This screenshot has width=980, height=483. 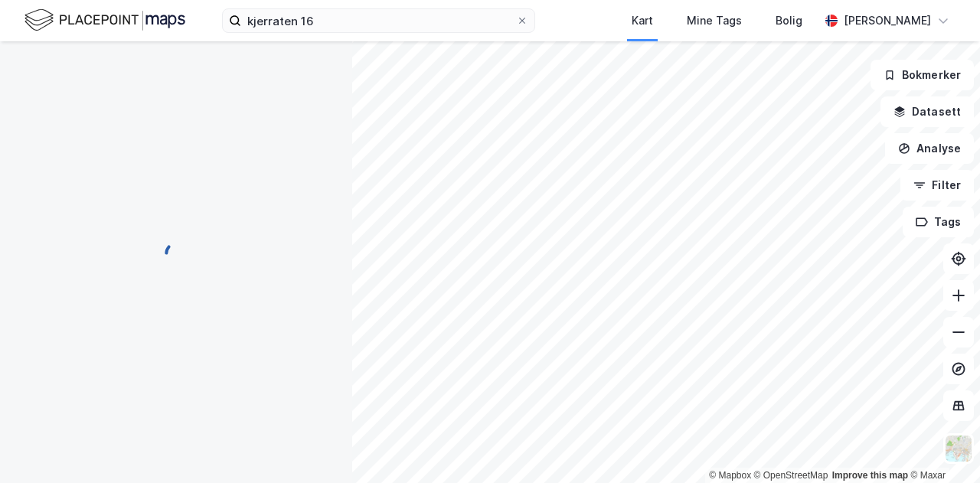 What do you see at coordinates (105, 20) in the screenshot?
I see `img: logo.f888ab2527a4732fd821a326f86c7f29.svg` at bounding box center [105, 20].